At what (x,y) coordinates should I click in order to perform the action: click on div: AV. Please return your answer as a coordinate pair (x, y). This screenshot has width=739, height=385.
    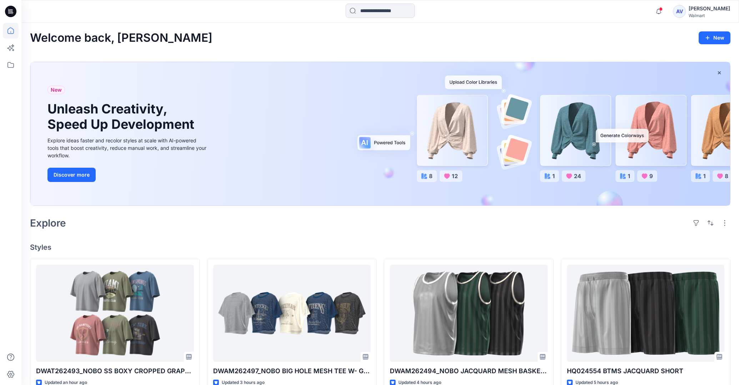
    Looking at the image, I should click on (679, 11).